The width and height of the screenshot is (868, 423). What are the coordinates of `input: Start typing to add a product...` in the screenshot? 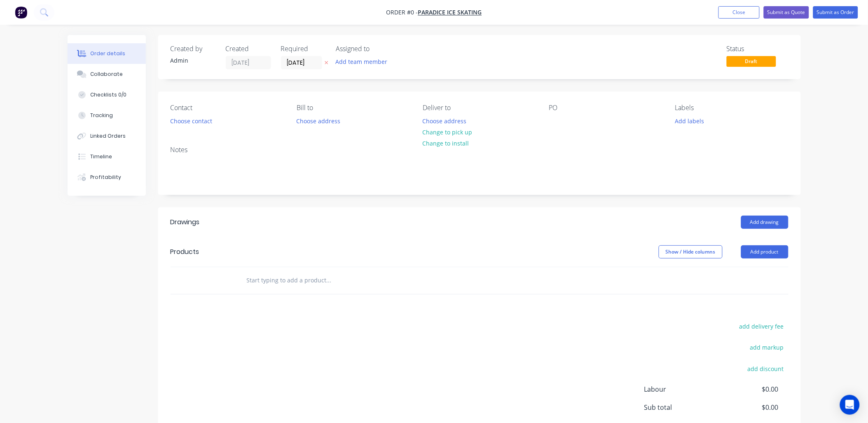 It's located at (329, 280).